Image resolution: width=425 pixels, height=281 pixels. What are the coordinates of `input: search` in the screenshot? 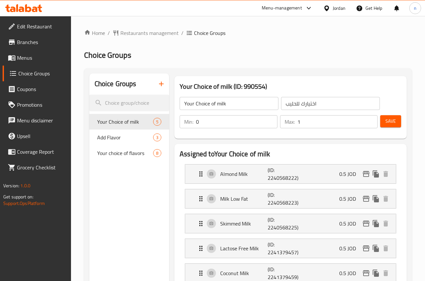 It's located at (129, 103).